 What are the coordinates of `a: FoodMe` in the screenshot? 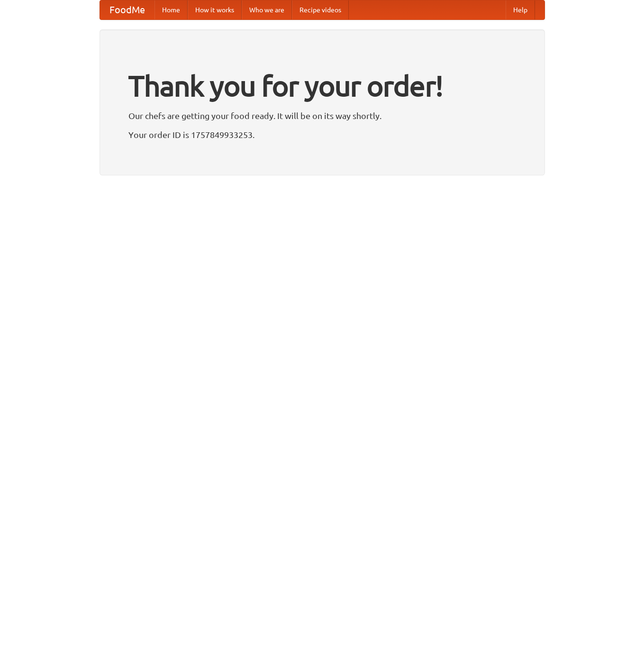 It's located at (127, 10).